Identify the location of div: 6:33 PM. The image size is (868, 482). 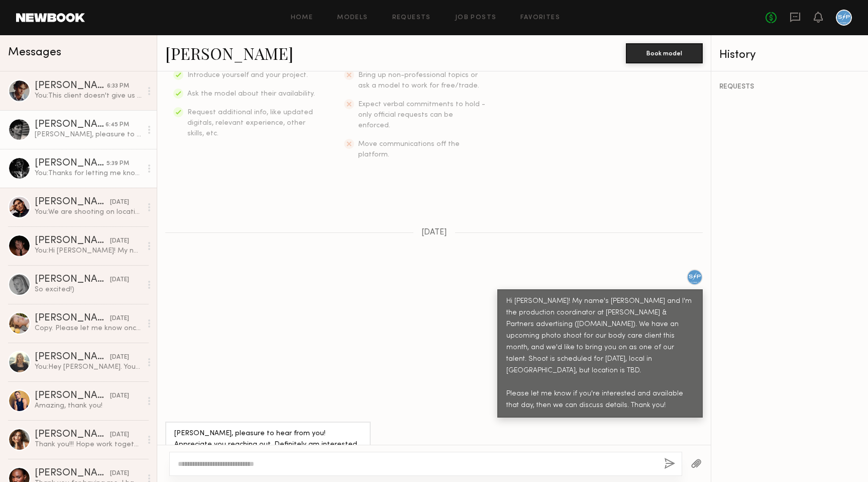
(118, 86).